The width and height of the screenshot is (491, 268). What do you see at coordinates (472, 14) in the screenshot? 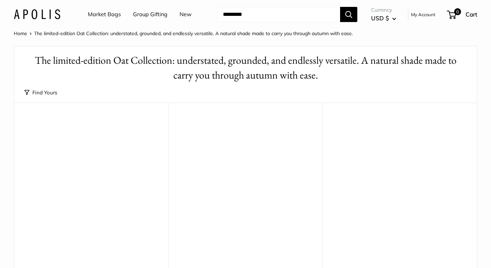
I see `span: Cart` at bounding box center [472, 14].